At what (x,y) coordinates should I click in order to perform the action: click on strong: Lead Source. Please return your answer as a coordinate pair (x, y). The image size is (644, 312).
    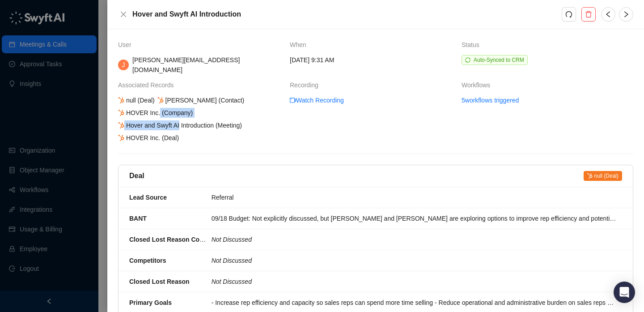
    Looking at the image, I should click on (148, 197).